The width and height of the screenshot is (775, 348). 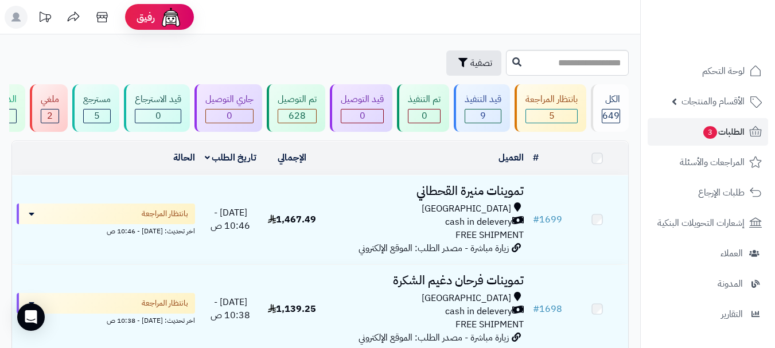 I want to click on a: ملغي 2, so click(x=49, y=108).